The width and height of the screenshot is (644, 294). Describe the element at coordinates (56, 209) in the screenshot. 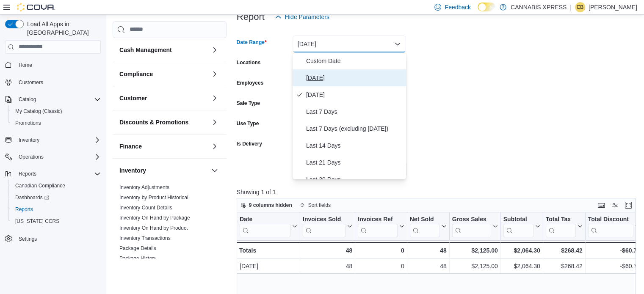

I see `button: Reports` at that location.